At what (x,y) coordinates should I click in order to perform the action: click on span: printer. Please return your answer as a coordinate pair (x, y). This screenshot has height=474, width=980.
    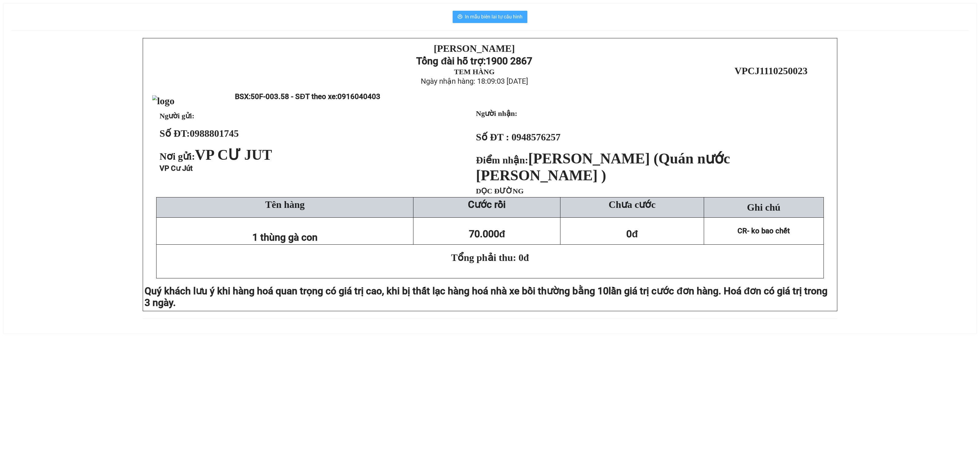
    Looking at the image, I should click on (460, 17).